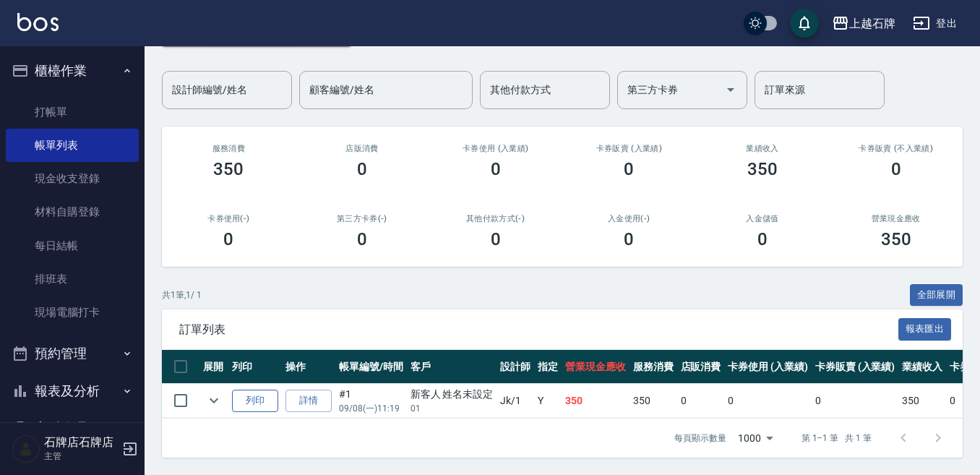  What do you see at coordinates (81, 442) in the screenshot?
I see `h5: 石牌店石牌店` at bounding box center [81, 442].